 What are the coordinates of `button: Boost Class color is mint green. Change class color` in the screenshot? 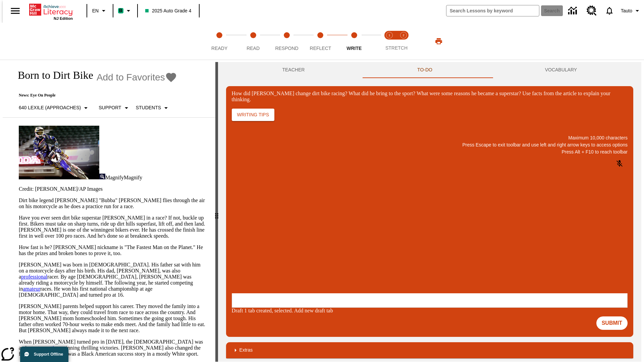 It's located at (125, 11).